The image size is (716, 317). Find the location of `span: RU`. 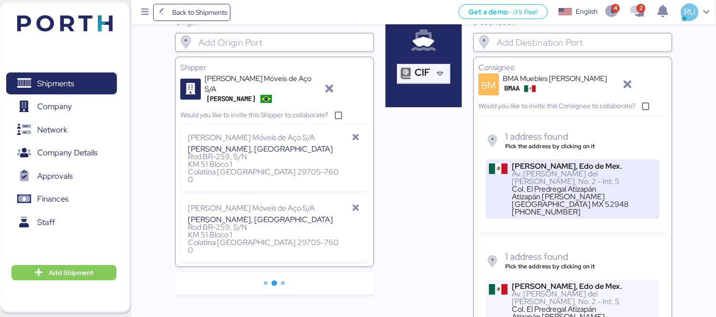

span: RU is located at coordinates (689, 12).